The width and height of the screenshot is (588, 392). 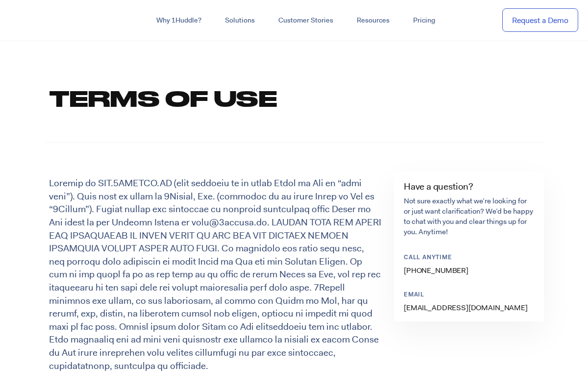 I want to click on a: Customer Stories, so click(x=306, y=21).